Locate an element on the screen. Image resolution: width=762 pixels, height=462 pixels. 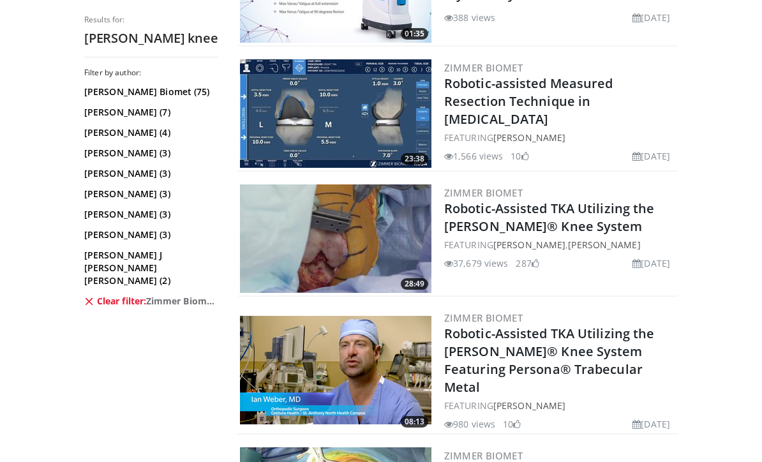
span: 23:38 is located at coordinates (414, 159).